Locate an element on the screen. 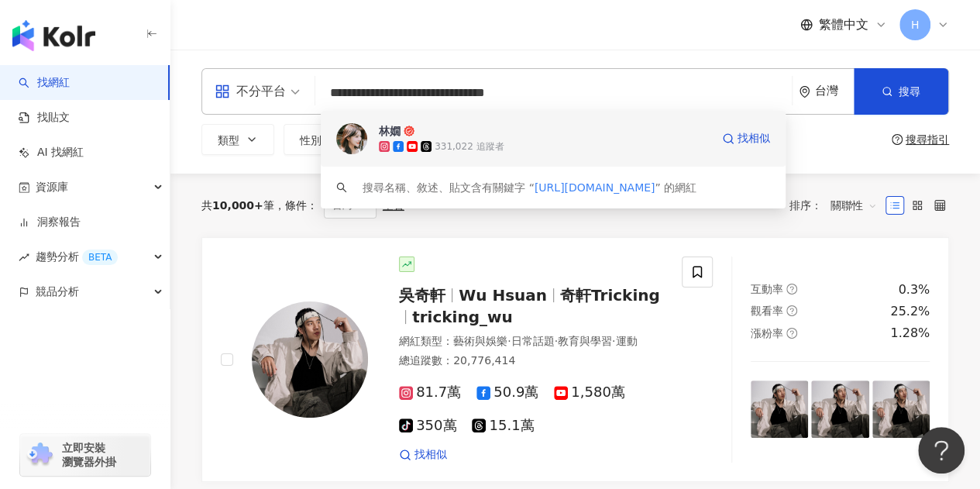 This screenshot has width=980, height=489. span: 漲粉率 is located at coordinates (768, 333).